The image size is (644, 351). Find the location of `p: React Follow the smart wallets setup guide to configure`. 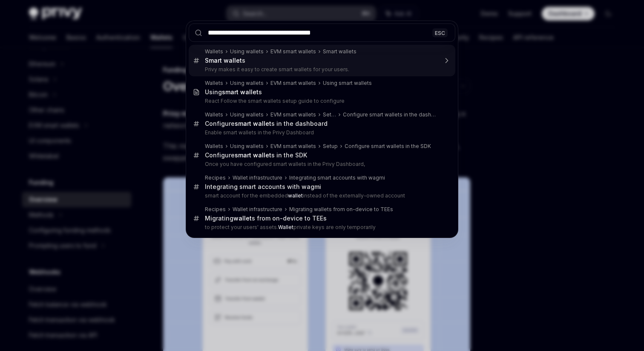

p: React Follow the smart wallets setup guide to configure is located at coordinates (321, 101).